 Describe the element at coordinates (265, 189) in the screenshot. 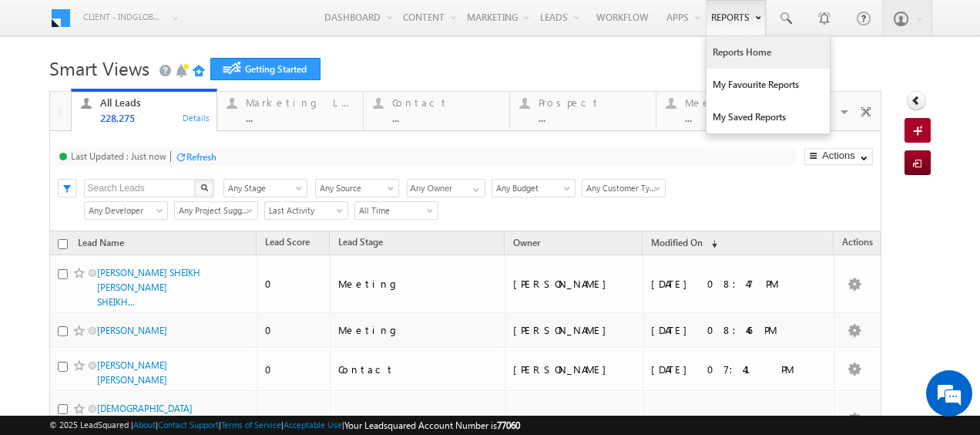

I see `a: Any Stage` at that location.